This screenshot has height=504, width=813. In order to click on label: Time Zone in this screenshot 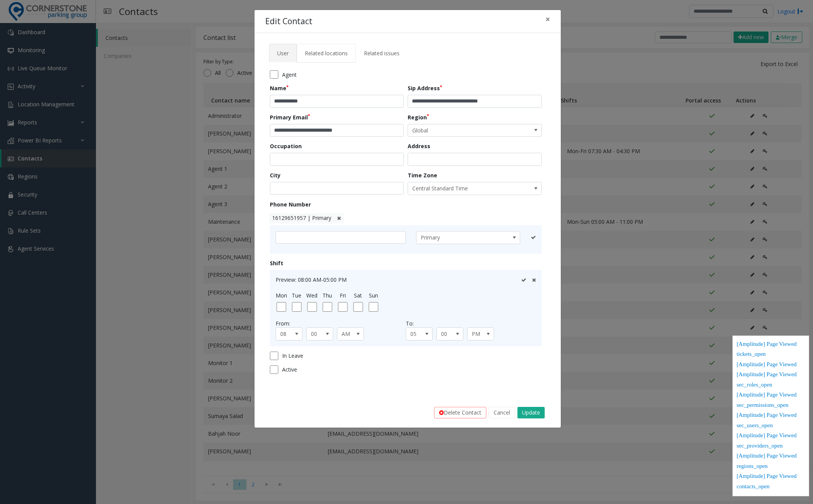, I will do `click(422, 175)`.